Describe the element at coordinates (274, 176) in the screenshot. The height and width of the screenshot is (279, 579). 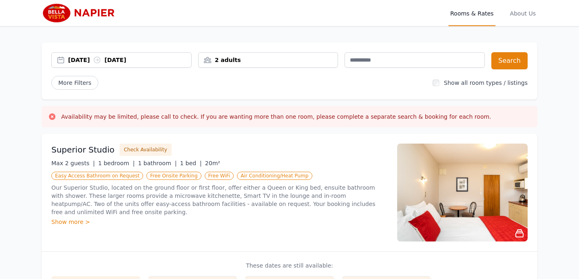
I see `span: Air Conditioning/Heat Pump` at that location.